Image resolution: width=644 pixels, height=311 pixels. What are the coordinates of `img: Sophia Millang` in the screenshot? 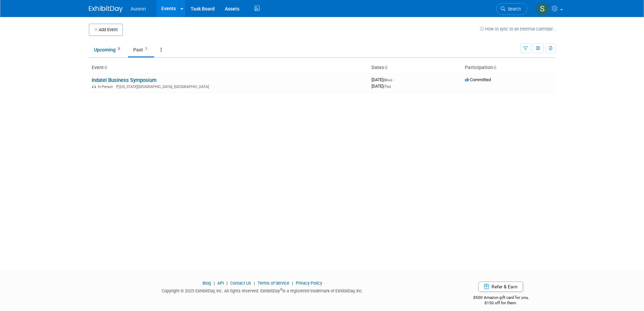 It's located at (543, 9).